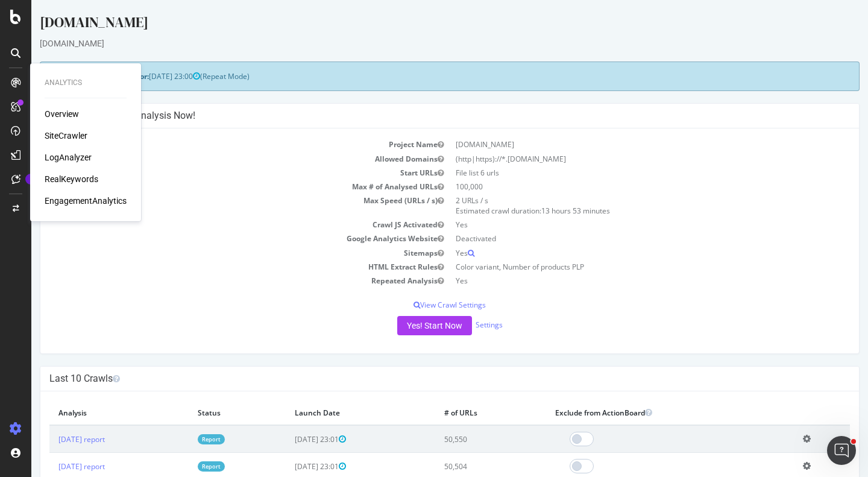 This screenshot has height=477, width=868. What do you see at coordinates (419, 76) in the screenshot?
I see `div: (Repeat Mode)` at bounding box center [419, 76].